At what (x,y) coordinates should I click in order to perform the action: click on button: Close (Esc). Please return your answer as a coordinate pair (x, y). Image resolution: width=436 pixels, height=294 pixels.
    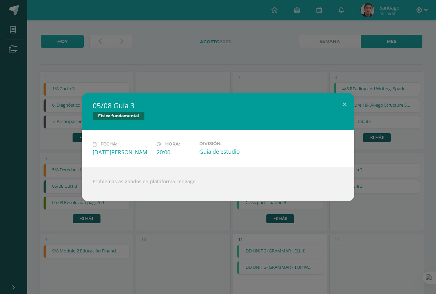
    Looking at the image, I should click on (345, 104).